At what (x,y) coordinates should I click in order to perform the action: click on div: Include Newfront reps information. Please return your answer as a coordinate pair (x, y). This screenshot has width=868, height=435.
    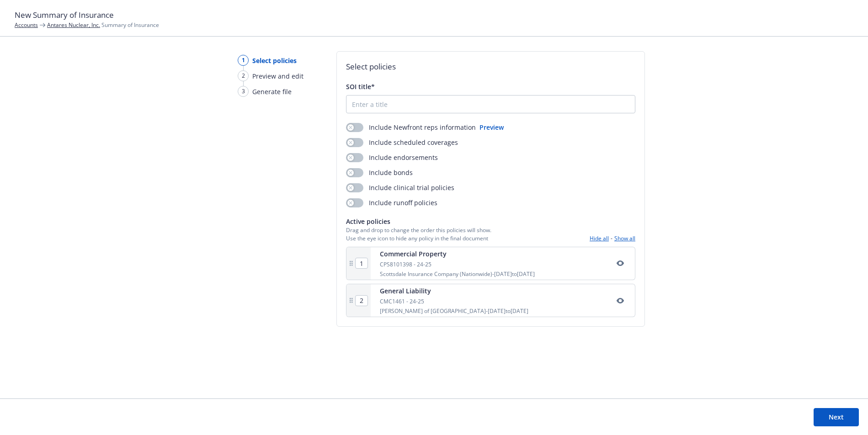
    Looking at the image, I should click on (411, 127).